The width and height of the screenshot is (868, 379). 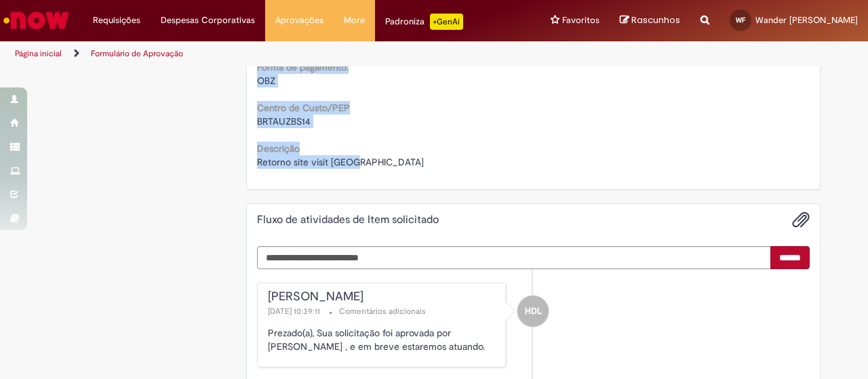 What do you see at coordinates (446, 22) in the screenshot?
I see `p: +GenAi` at bounding box center [446, 22].